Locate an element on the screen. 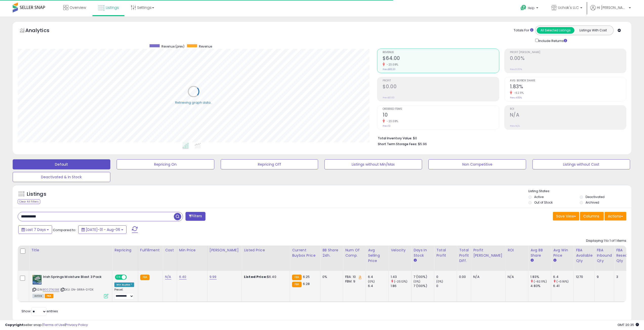 Image resolution: width=644 pixels, height=330 pixels. i: Get Help is located at coordinates (523, 7).